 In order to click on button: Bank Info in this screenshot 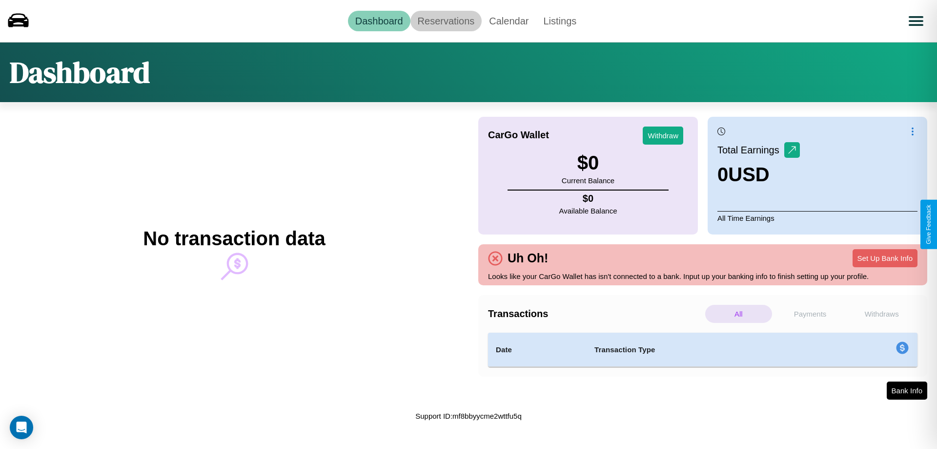, I will do `click(907, 390)`.